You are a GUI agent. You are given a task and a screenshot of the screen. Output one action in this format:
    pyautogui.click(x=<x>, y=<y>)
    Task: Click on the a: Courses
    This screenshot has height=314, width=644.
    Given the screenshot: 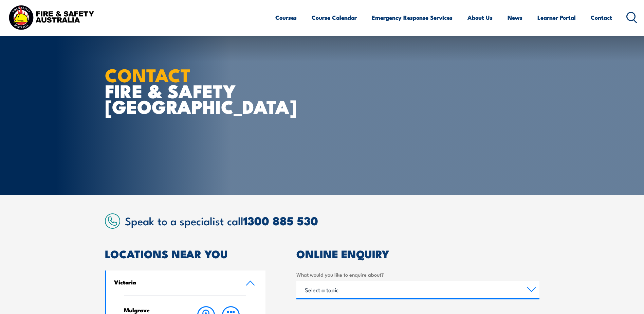 What is the action you would take?
    pyautogui.click(x=286, y=18)
    